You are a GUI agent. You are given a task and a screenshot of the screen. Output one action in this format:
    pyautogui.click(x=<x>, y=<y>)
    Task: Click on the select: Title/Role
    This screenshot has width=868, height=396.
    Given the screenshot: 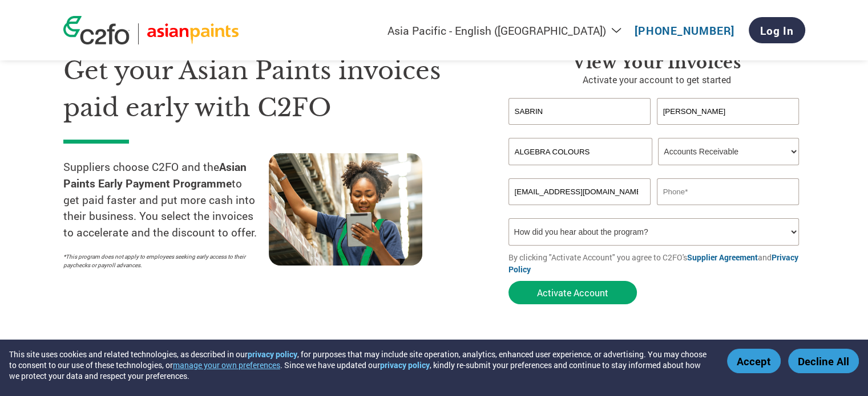 What is the action you would take?
    pyautogui.click(x=728, y=152)
    